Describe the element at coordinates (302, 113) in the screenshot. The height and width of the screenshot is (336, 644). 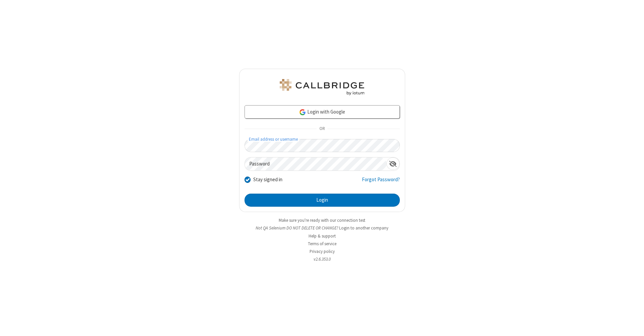
I see `img: google-icon.png` at that location.